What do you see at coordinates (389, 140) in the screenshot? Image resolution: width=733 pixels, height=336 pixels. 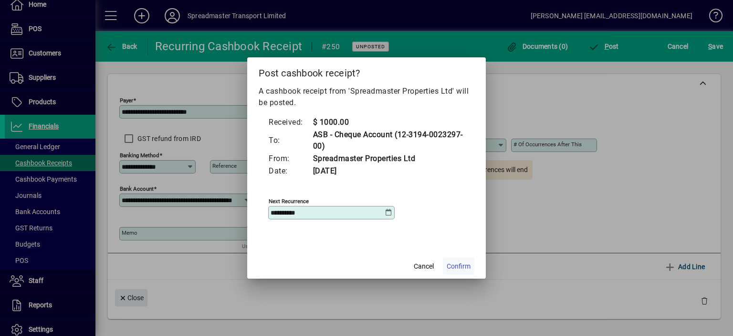 I see `td: ASB - Cheque Account (12-3194-0023297-00)` at bounding box center [389, 140].